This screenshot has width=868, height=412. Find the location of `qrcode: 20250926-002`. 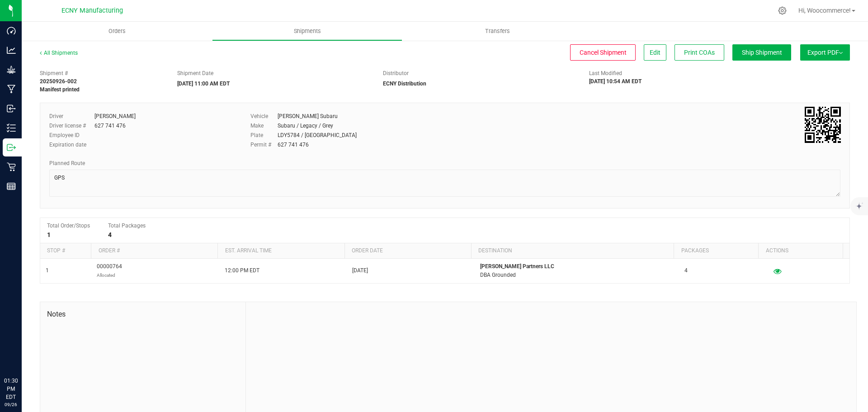

qrcode: 20250926-002 is located at coordinates (823, 125).